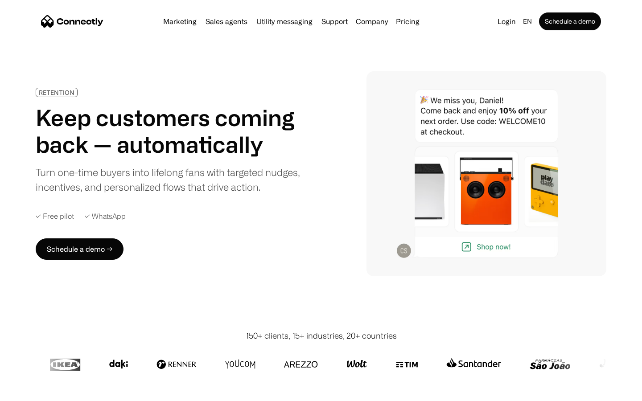 This screenshot has width=642, height=401. I want to click on a: Pricing, so click(407, 21).